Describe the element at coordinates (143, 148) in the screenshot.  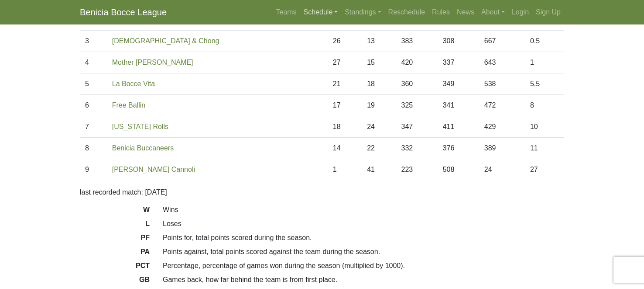
I see `a: Benicia Buccaneers` at that location.